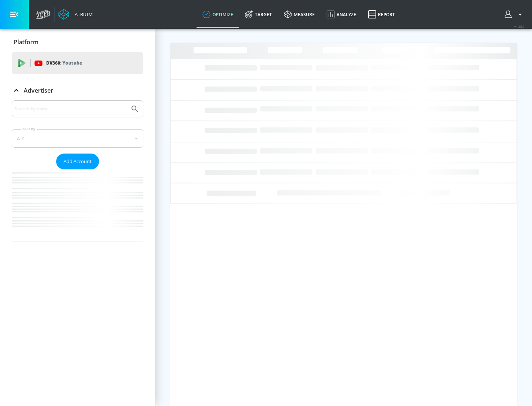 The height and width of the screenshot is (406, 532). What do you see at coordinates (64, 63) in the screenshot?
I see `p: DV360:` at bounding box center [64, 63].